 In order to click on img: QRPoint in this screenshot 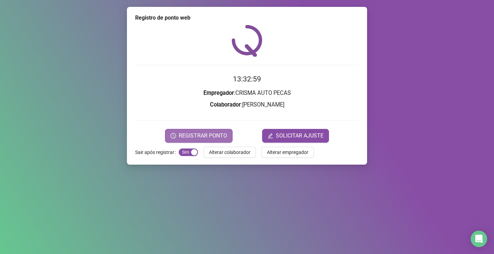, I will do `click(247, 40)`.